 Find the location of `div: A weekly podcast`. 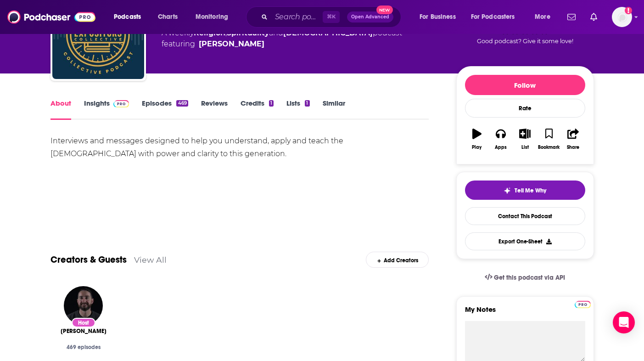

div: A weekly podcast is located at coordinates (282, 38).